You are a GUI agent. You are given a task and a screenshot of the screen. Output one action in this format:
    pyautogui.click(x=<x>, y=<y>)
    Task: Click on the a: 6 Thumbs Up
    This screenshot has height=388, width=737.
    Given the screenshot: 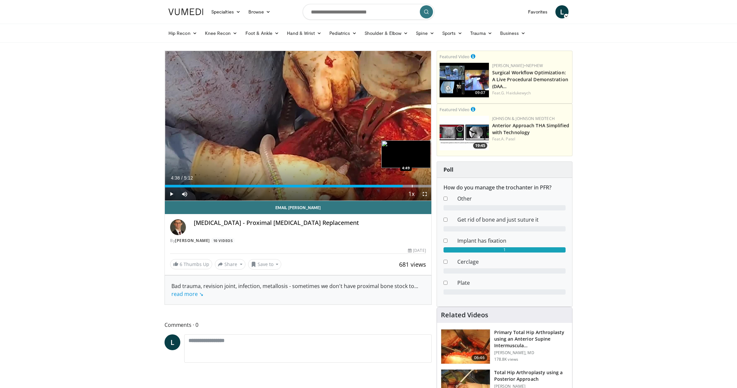 What is the action you would take?
    pyautogui.click(x=191, y=264)
    